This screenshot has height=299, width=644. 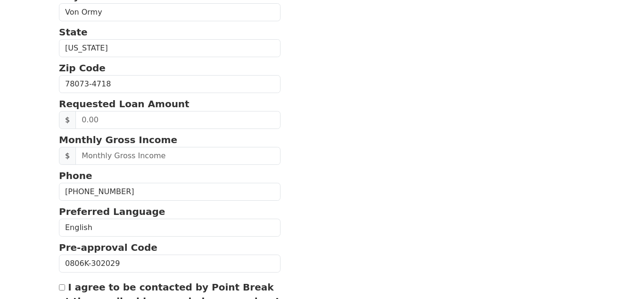 What do you see at coordinates (108, 247) in the screenshot?
I see `strong: Pre-approval Code` at bounding box center [108, 247].